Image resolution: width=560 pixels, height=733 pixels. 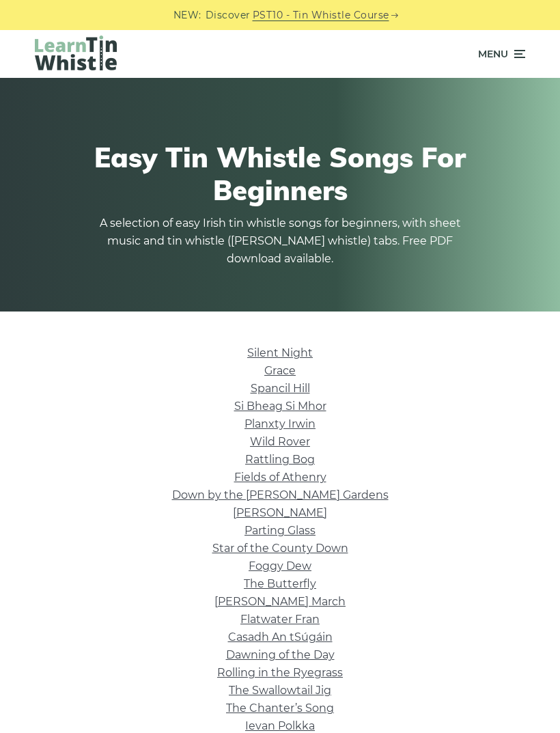 What do you see at coordinates (280, 690) in the screenshot?
I see `a: The Swallowtail Jig` at bounding box center [280, 690].